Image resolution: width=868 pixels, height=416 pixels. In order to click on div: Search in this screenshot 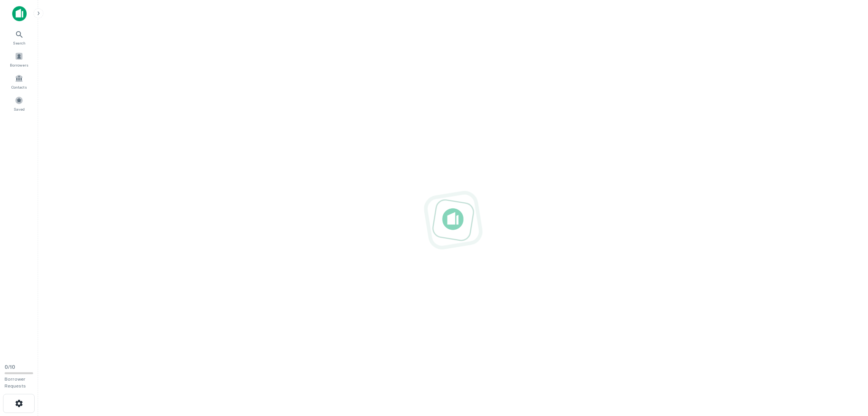, I will do `click(19, 37)`.